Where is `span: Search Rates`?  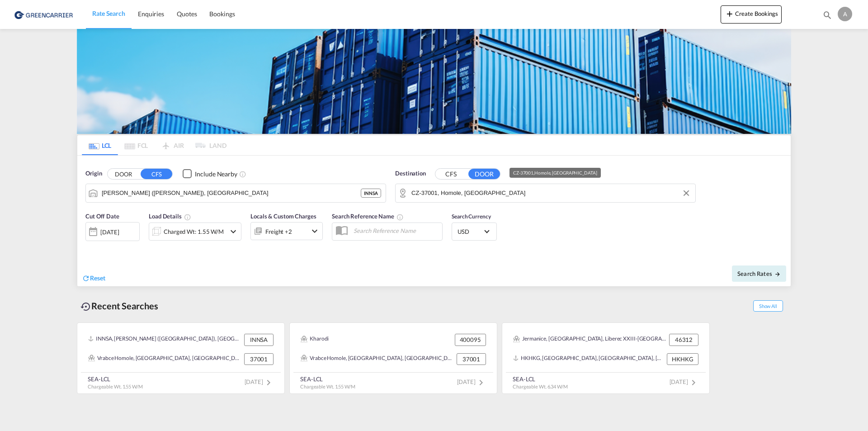 span: Search Rates is located at coordinates (759, 274).